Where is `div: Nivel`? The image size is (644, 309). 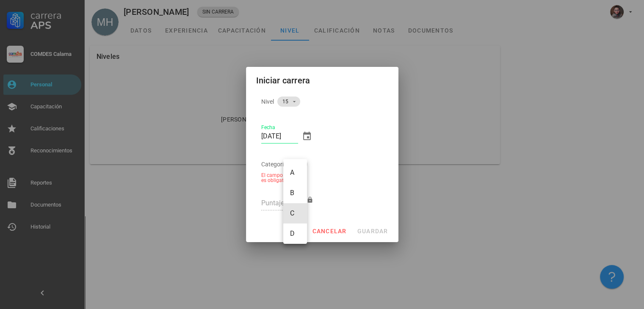 div: Nivel is located at coordinates (281, 102).